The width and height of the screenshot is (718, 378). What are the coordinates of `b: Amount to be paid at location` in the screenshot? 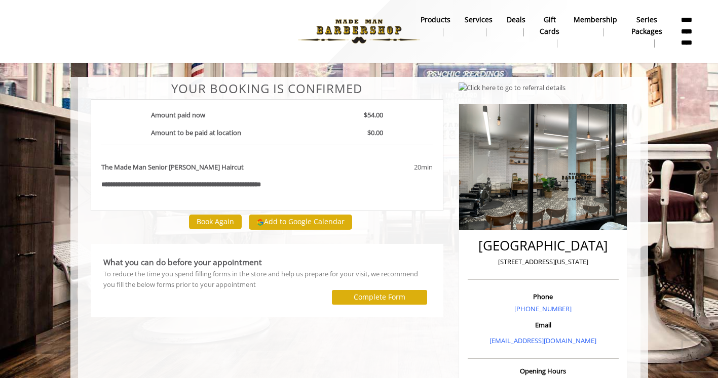 It's located at (196, 133).